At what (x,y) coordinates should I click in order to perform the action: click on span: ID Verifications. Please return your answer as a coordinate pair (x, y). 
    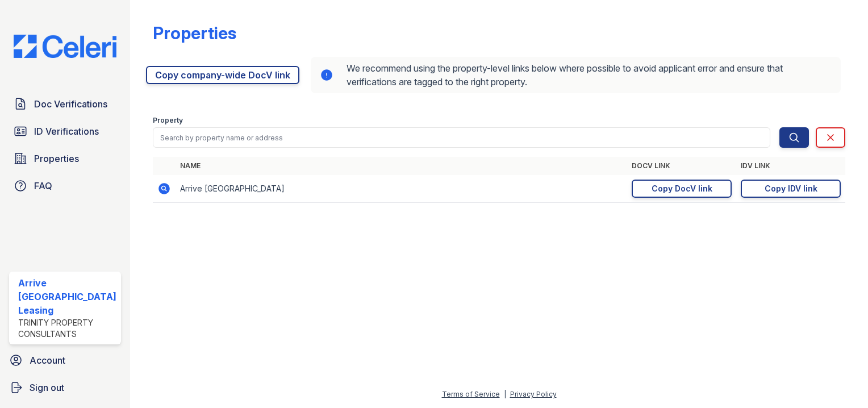
    Looking at the image, I should click on (66, 131).